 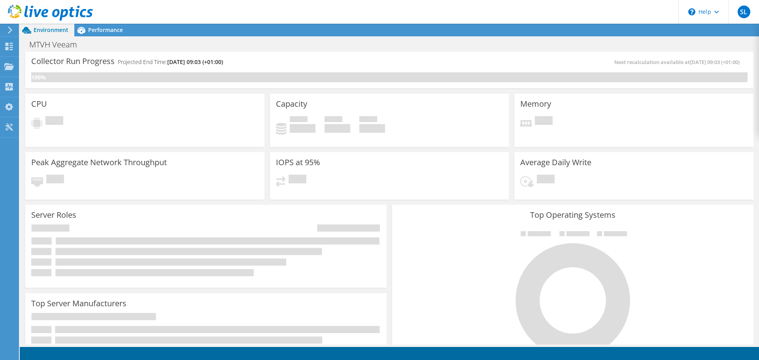 What do you see at coordinates (573, 215) in the screenshot?
I see `h3: Top Operating Systems` at bounding box center [573, 215].